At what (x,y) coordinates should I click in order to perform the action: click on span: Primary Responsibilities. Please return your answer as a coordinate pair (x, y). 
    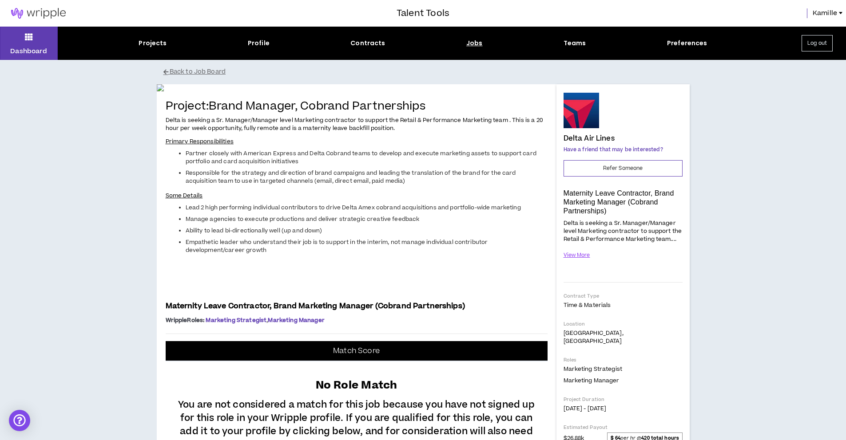
    Looking at the image, I should click on (199, 142).